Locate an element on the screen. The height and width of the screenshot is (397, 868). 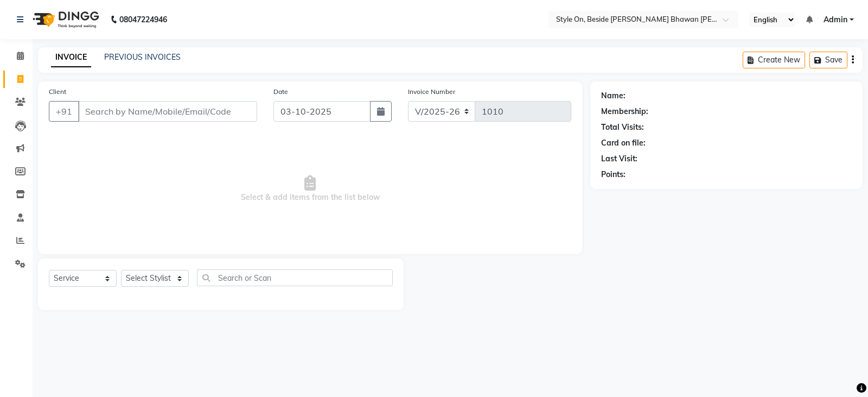
input: Search or Scan is located at coordinates (295, 277).